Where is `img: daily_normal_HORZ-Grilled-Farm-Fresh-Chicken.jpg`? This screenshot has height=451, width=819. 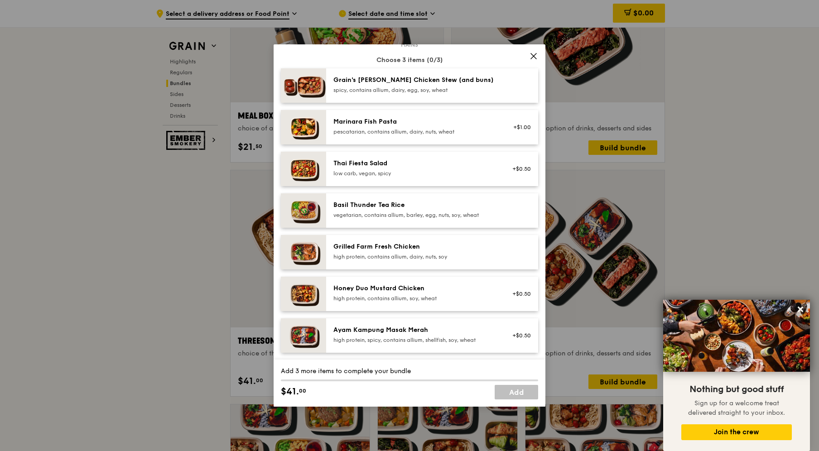 img: daily_normal_HORZ-Grilled-Farm-Fresh-Chicken.jpg is located at coordinates (303, 252).